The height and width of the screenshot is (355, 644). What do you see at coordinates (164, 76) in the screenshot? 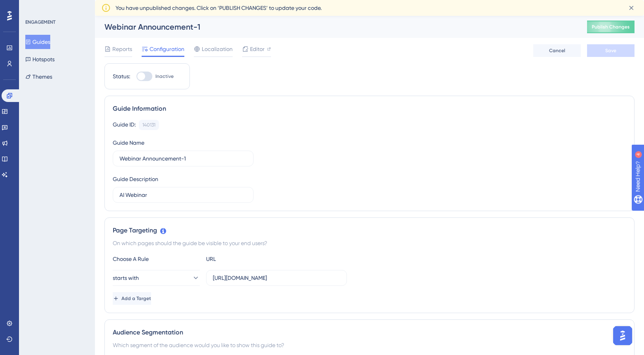
I see `span: Inactive` at bounding box center [164, 76].